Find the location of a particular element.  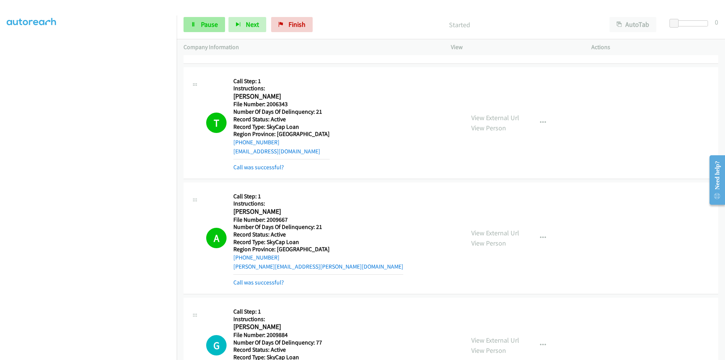

a: Pause is located at coordinates (204, 25).